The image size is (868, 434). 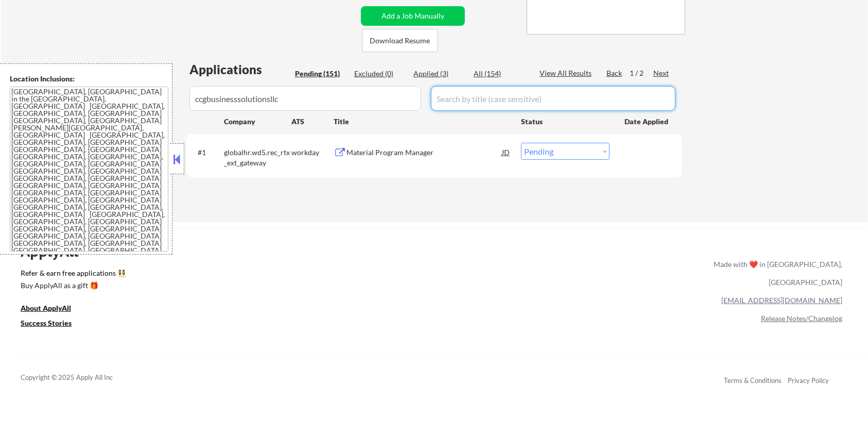 What do you see at coordinates (424, 152) in the screenshot?
I see `div: Material Program Manager` at bounding box center [424, 152].